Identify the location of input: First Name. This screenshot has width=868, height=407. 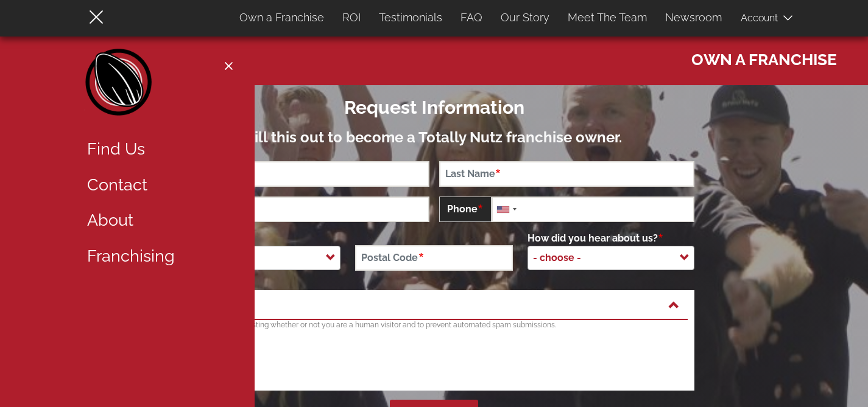
(301, 174).